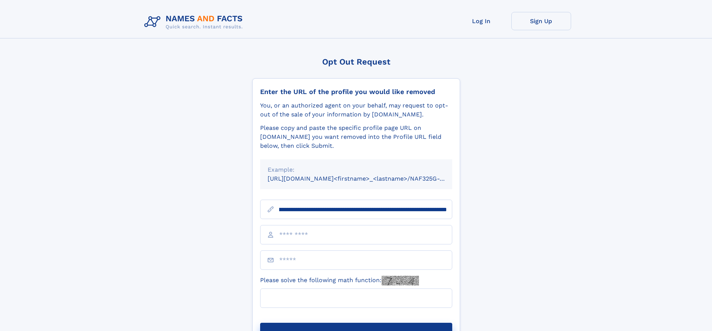  What do you see at coordinates (481, 21) in the screenshot?
I see `a: Log In` at bounding box center [481, 21].